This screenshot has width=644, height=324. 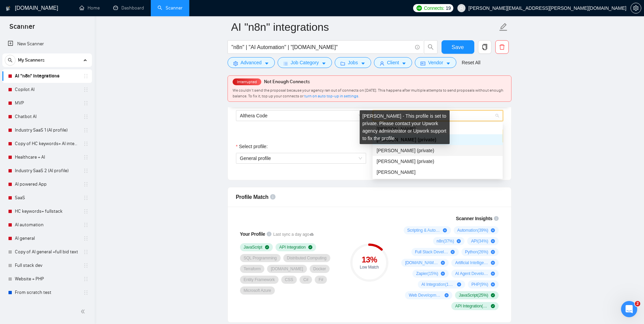 I want to click on button: barsJob Categorycaret-down, so click(x=305, y=62).